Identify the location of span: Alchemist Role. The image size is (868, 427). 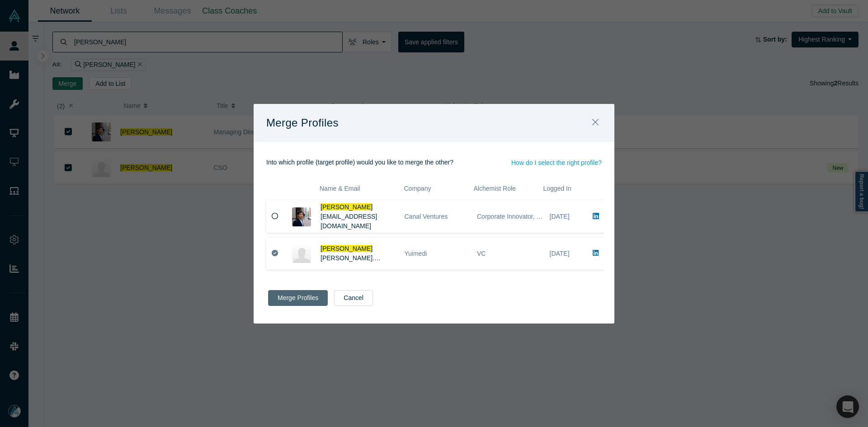
(495, 188).